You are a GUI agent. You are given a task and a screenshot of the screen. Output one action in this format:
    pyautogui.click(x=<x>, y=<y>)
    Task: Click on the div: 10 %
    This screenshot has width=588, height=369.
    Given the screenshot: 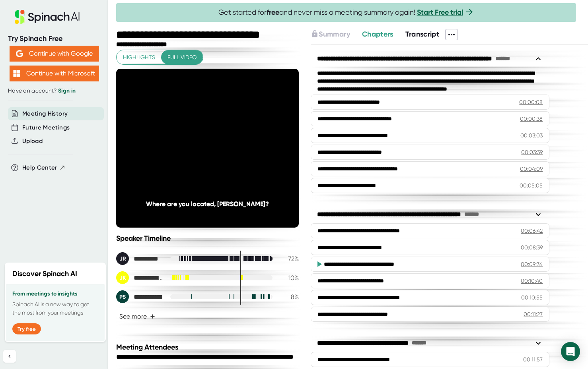 What is the action you would take?
    pyautogui.click(x=289, y=278)
    